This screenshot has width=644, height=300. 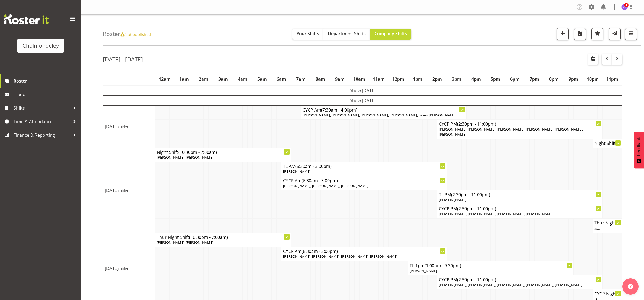 What do you see at coordinates (364, 166) in the screenshot?
I see `h4: TL AM` at bounding box center [364, 166].